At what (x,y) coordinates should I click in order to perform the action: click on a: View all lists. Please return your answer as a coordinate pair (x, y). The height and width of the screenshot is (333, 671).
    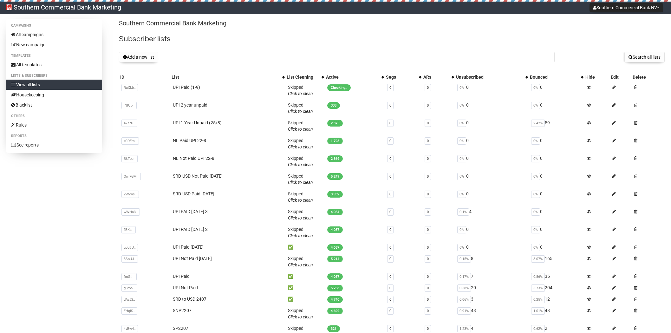
    Looking at the image, I should click on (54, 85).